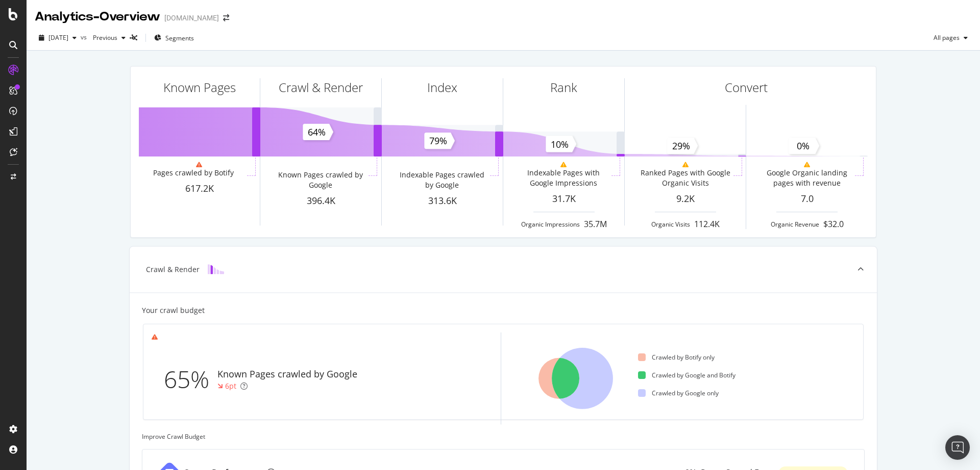 Image resolution: width=980 pixels, height=470 pixels. I want to click on div: Rank, so click(563, 87).